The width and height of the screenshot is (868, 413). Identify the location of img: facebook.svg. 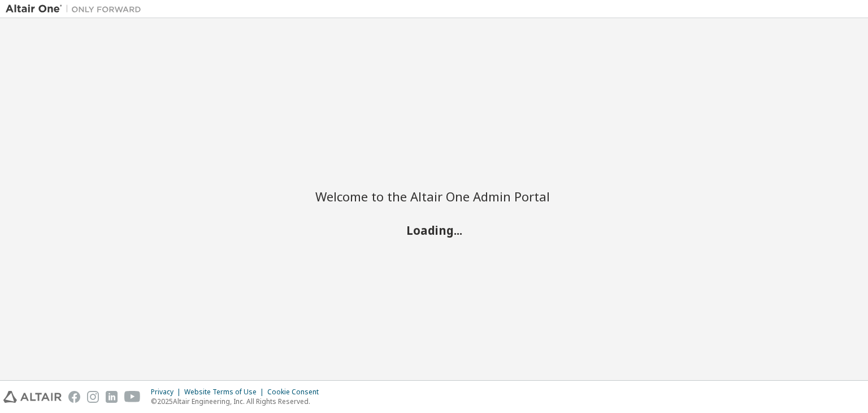
(74, 396).